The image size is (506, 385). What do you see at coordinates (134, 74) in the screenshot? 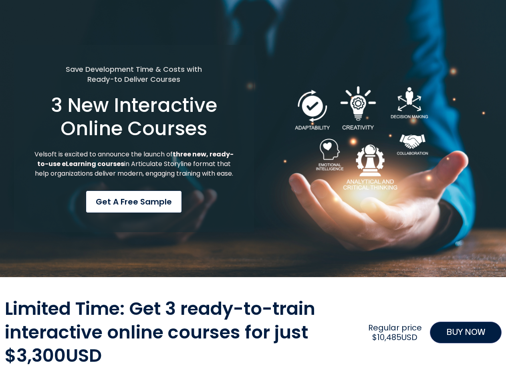
I see `h5: Save Development Time & Costs with Ready-to Deliver Courses` at bounding box center [134, 74].